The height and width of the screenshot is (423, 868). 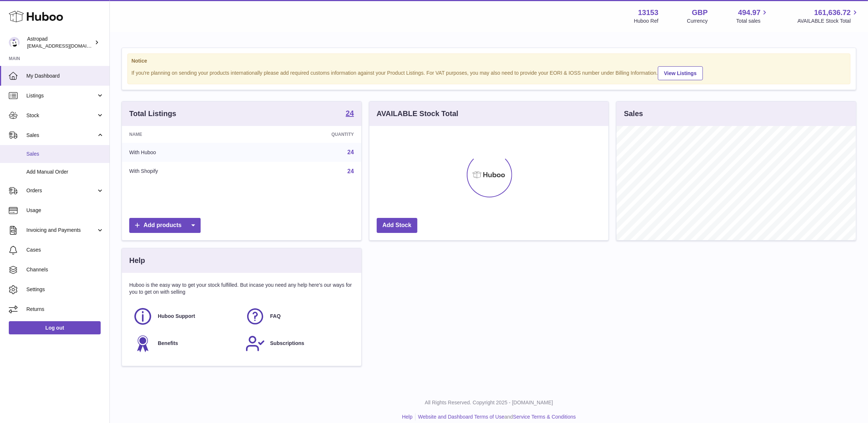 I want to click on a: FAQ, so click(x=298, y=316).